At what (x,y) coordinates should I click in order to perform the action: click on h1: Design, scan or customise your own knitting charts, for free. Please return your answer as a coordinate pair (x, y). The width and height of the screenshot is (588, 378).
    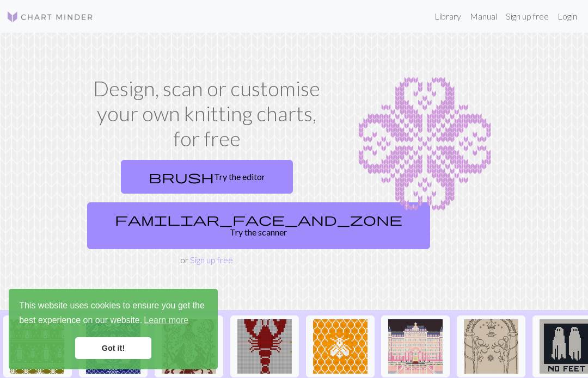
    Looking at the image, I should click on (207, 114).